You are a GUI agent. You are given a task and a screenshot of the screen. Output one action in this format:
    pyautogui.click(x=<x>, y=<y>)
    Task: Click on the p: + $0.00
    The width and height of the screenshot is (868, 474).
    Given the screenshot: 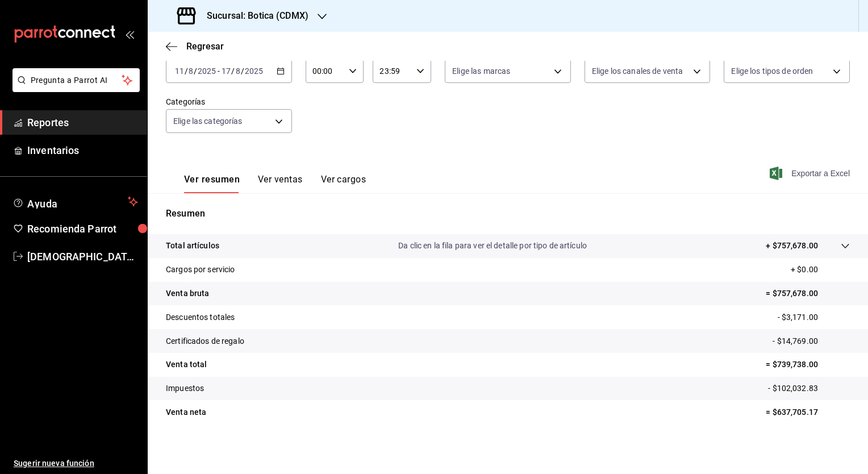 What is the action you would take?
    pyautogui.click(x=820, y=269)
    